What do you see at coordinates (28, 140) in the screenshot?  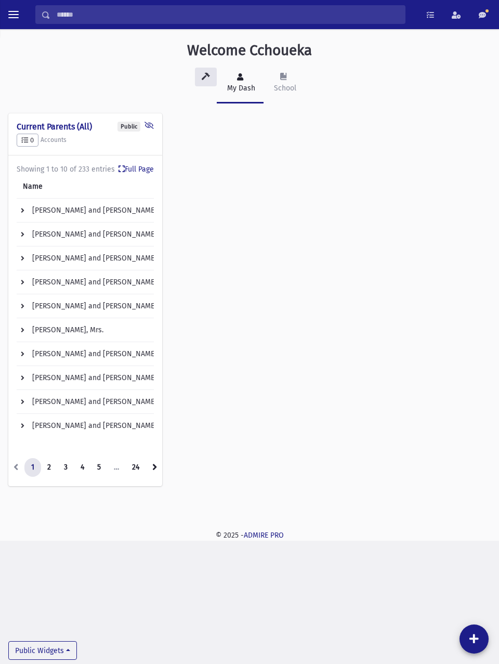 I see `span: 0` at bounding box center [28, 140].